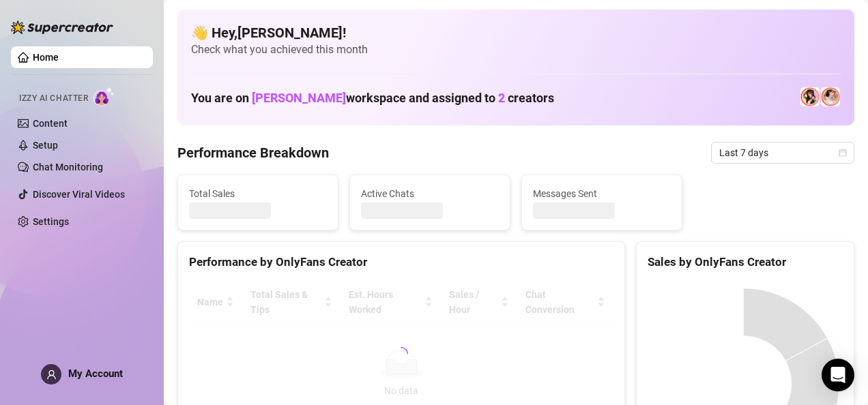  What do you see at coordinates (51, 221) in the screenshot?
I see `a: Settings` at bounding box center [51, 221].